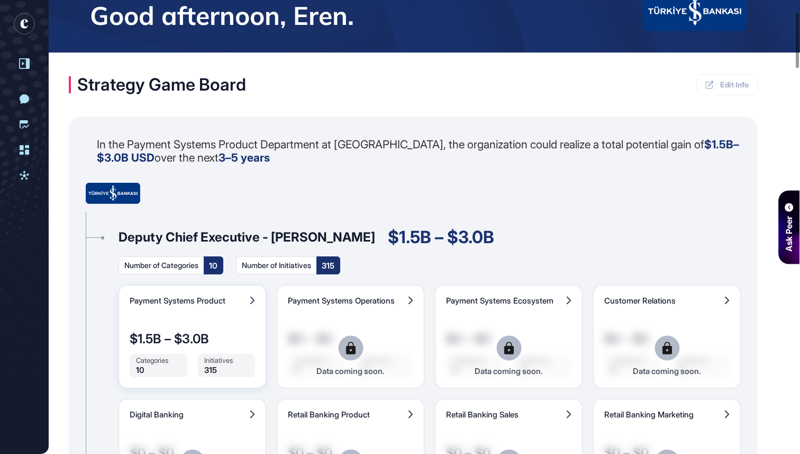  What do you see at coordinates (140, 369) in the screenshot?
I see `span: 10` at bounding box center [140, 369].